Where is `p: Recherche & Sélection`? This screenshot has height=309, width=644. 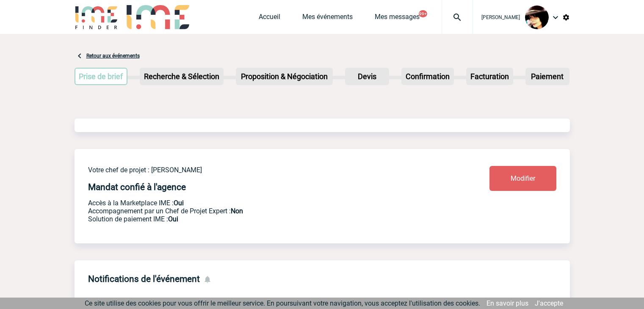 p: Recherche & Sélection is located at coordinates (182, 77).